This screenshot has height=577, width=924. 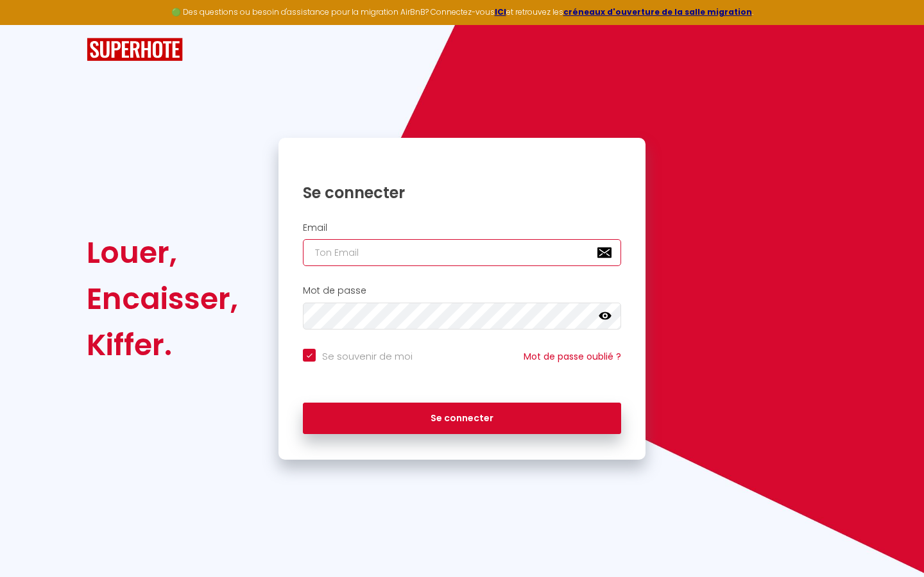 I want to click on a: créneaux d'ouverture de la salle migration, so click(x=658, y=12).